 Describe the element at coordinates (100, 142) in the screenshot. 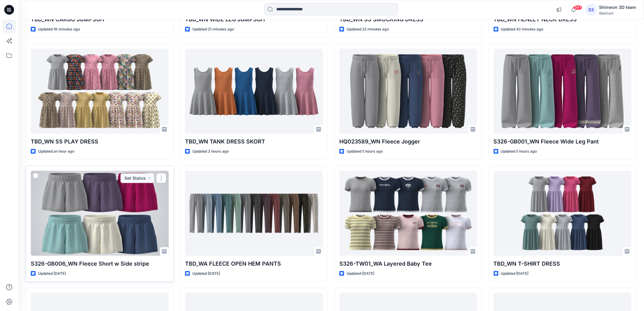

I see `p: TBD_WN SS PLAY DRESS` at that location.